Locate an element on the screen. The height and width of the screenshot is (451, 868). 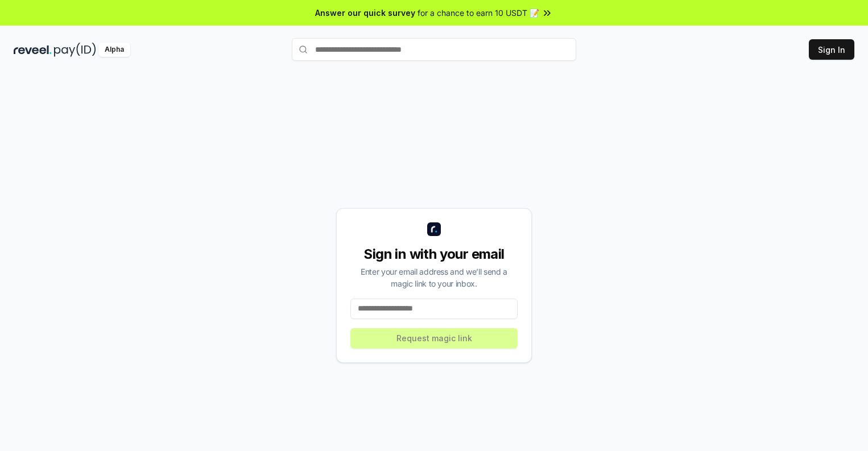
button: Sign In is located at coordinates (832, 49).